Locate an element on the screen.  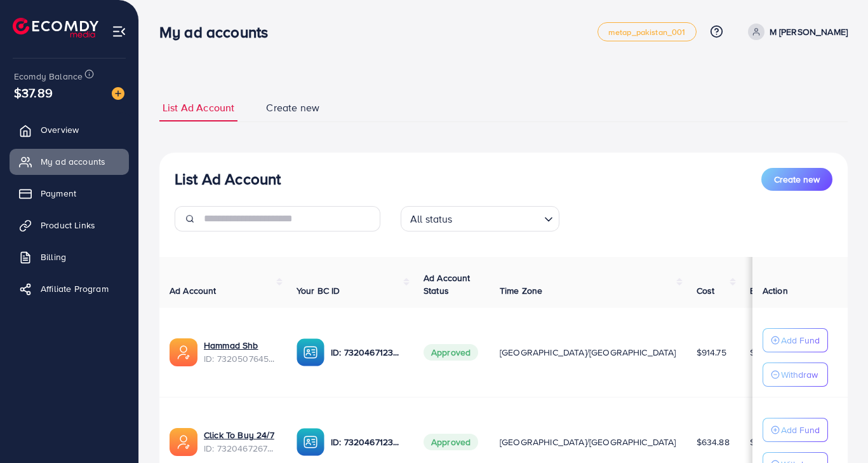
span: Cost is located at coordinates (705, 290).